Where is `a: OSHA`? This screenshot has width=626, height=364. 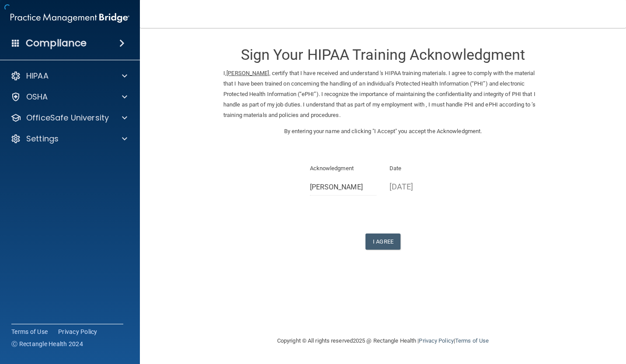
a: OSHA is located at coordinates (69, 97).